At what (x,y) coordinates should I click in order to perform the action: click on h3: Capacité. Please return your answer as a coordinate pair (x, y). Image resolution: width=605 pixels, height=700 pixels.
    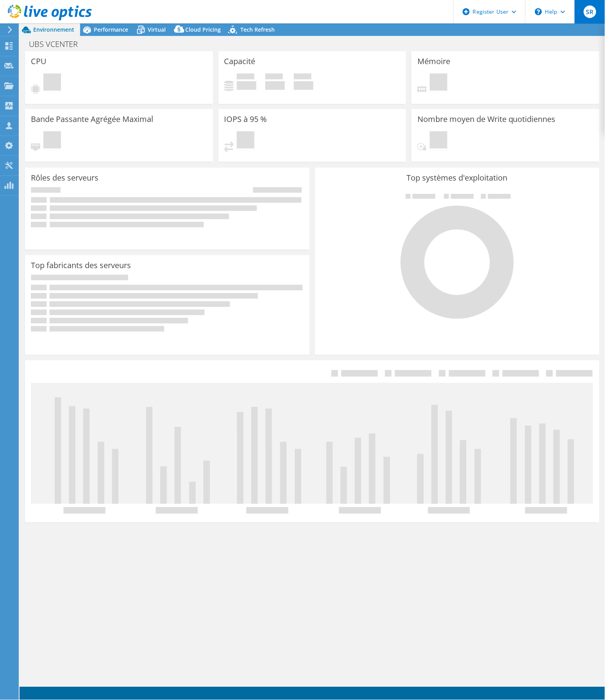
    Looking at the image, I should click on (240, 61).